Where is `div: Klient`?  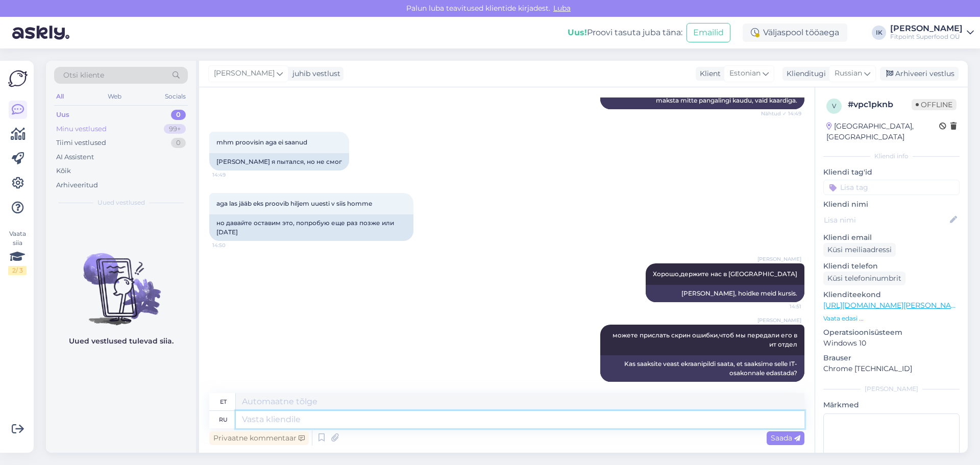 div: Klient is located at coordinates (708, 74).